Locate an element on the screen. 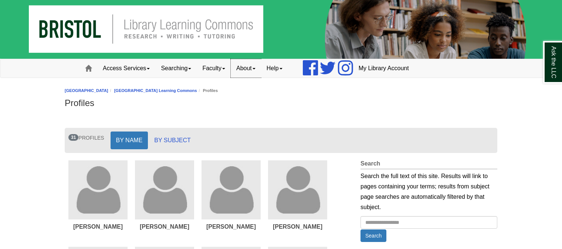  img: Aim Benson's picture is located at coordinates (165, 190).